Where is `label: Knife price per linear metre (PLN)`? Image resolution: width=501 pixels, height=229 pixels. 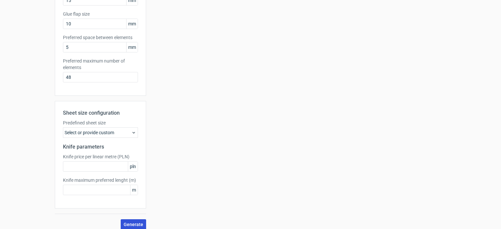 label: Knife price per linear metre (PLN) is located at coordinates (101, 157).